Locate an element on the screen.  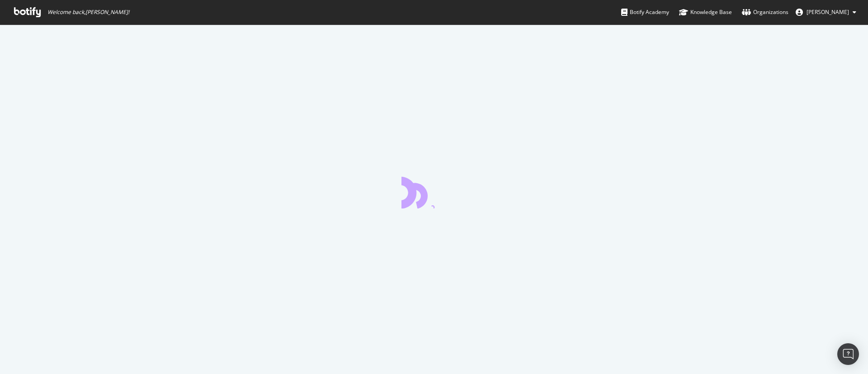
div: Open Intercom Messenger is located at coordinates (848, 354).